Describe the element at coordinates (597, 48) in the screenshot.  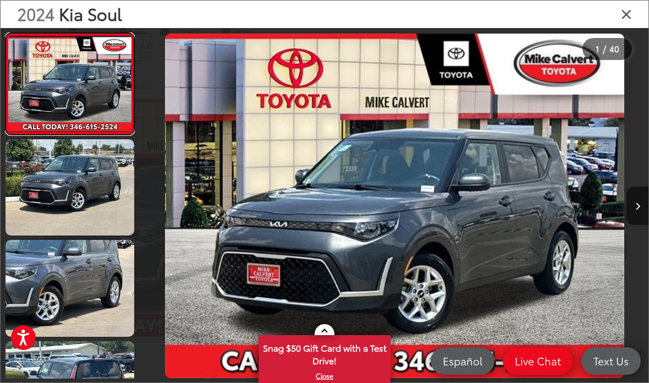
I see `span: 1` at that location.